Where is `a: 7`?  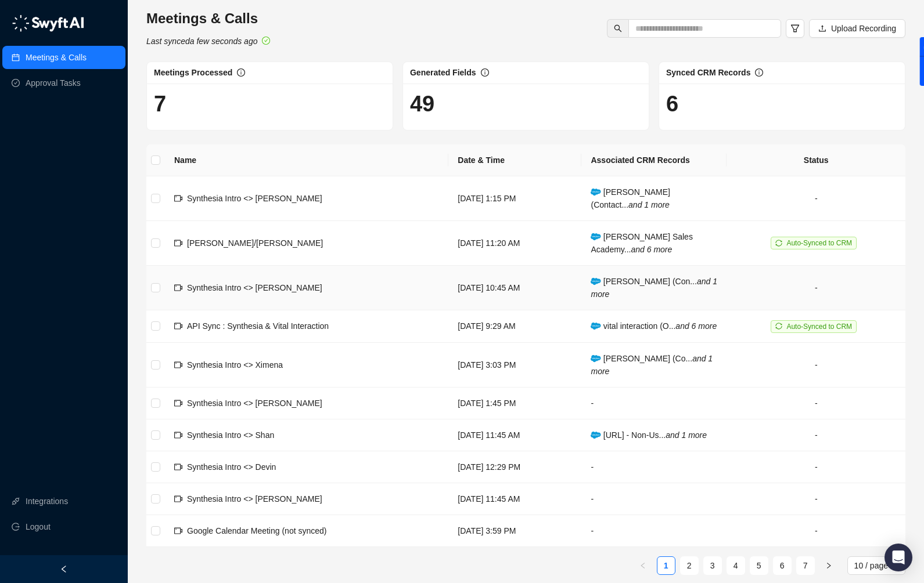
a: 7 is located at coordinates (806, 566).